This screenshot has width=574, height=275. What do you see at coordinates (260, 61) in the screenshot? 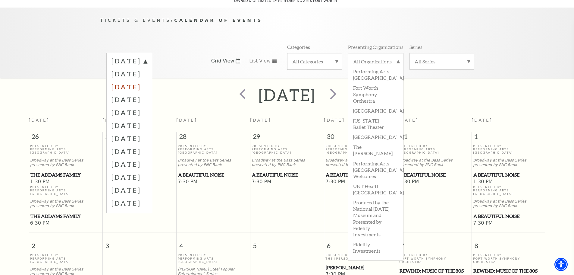
I see `span: List View` at bounding box center [260, 61].